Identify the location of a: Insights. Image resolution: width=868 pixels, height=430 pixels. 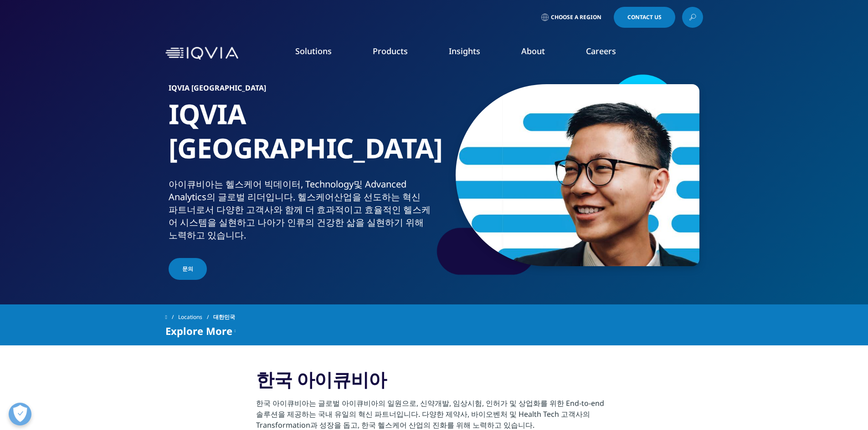
(465, 51).